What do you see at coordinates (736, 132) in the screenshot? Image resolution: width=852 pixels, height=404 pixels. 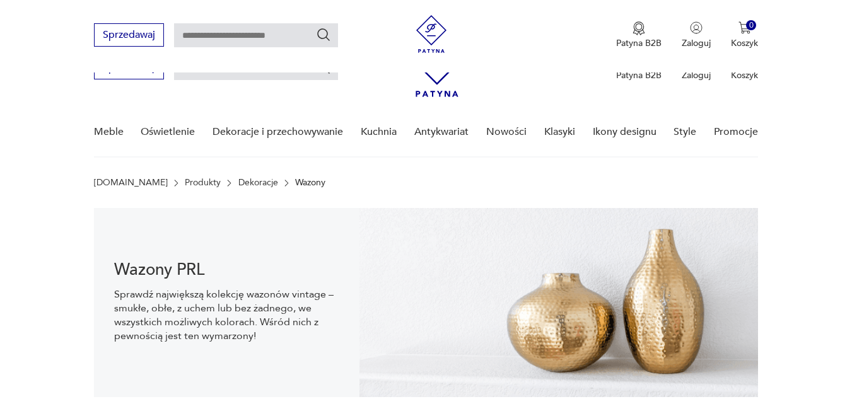 I see `a: Promocje` at bounding box center [736, 132].